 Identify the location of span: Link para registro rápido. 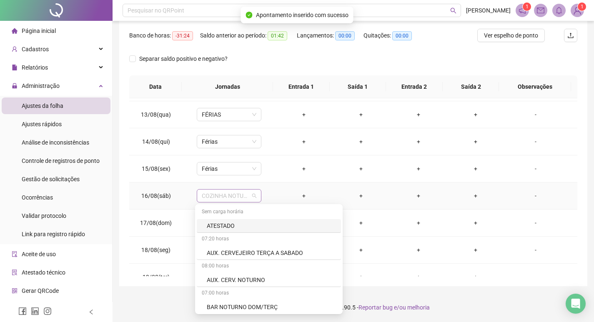
(53, 234).